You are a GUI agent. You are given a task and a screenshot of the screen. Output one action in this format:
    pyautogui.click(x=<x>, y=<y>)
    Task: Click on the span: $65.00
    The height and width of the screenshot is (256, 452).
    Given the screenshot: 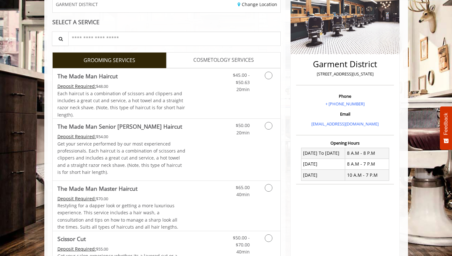 What is the action you would take?
    pyautogui.click(x=243, y=187)
    